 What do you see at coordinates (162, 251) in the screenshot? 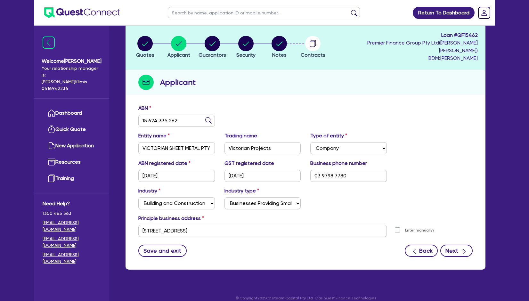
I see `button: Save and exit` at bounding box center [162, 251].